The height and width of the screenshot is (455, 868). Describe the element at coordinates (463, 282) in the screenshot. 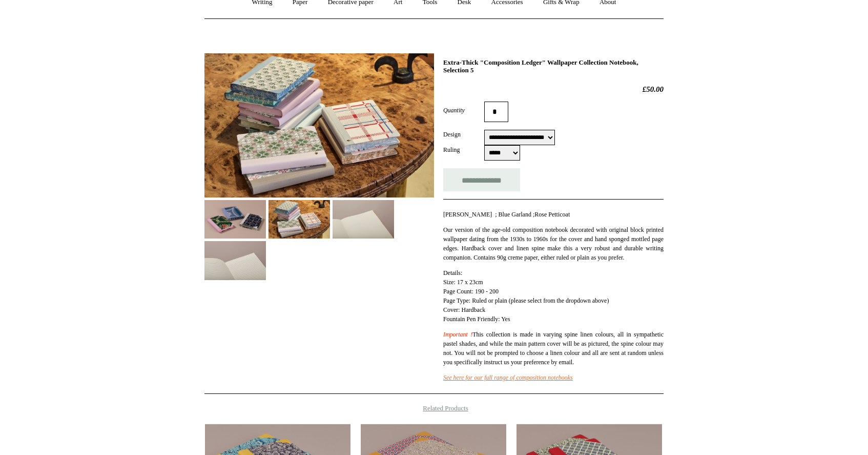

I see `span: Size: 17 x 23cm` at that location.